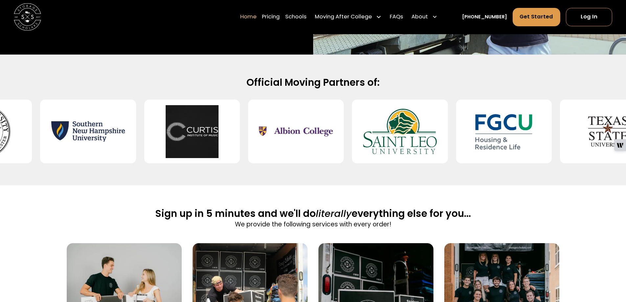 This screenshot has width=626, height=302. Describe the element at coordinates (397, 17) in the screenshot. I see `a: FAQs` at that location.